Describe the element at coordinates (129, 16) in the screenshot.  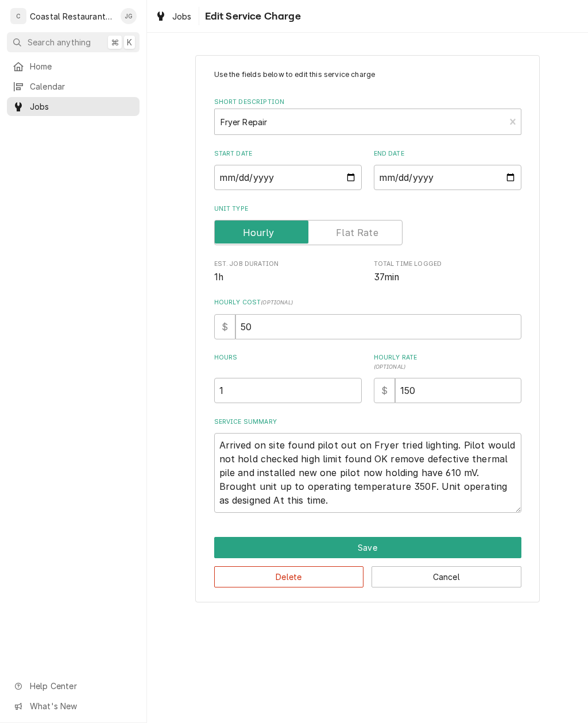
I see `div: James Gatton's Avatar` at that location.